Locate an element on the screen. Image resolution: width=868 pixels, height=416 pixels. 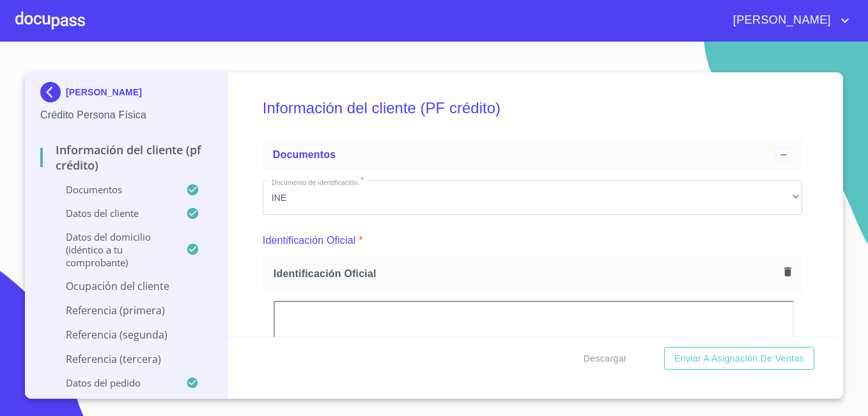
button: account of current user is located at coordinates (788, 21).